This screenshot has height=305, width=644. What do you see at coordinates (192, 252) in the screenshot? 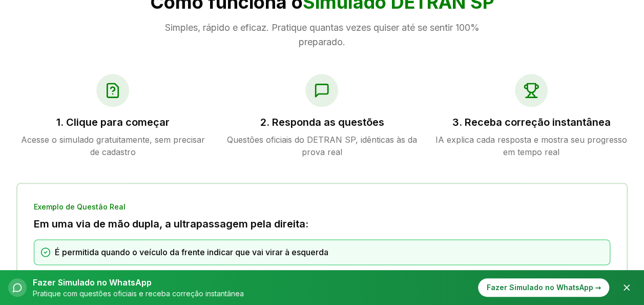
I see `span: É permitida quando o veículo da frente indicar que vai virar à esquerda` at bounding box center [192, 252].